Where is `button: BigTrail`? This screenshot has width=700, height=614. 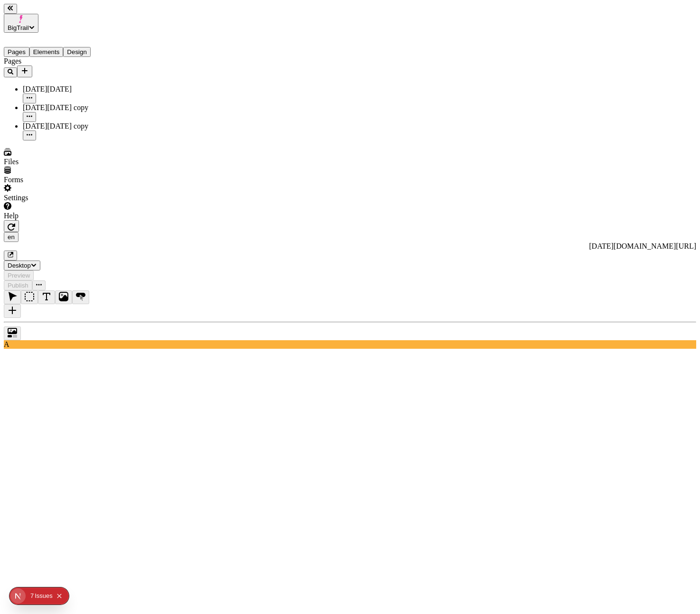
button: BigTrail is located at coordinates (21, 23).